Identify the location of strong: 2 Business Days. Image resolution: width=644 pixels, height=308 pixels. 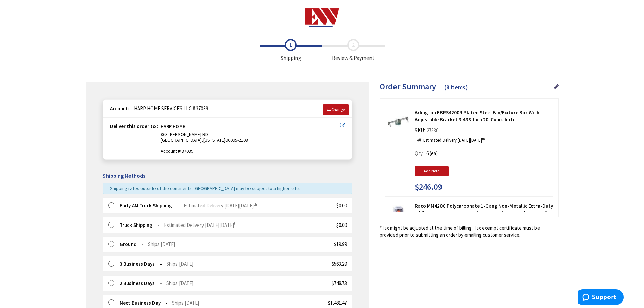
(141, 283).